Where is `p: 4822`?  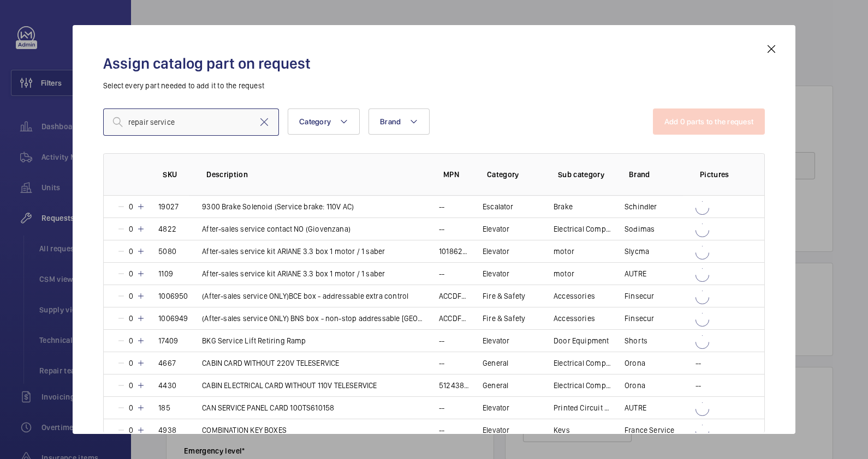 p: 4822 is located at coordinates (167, 229).